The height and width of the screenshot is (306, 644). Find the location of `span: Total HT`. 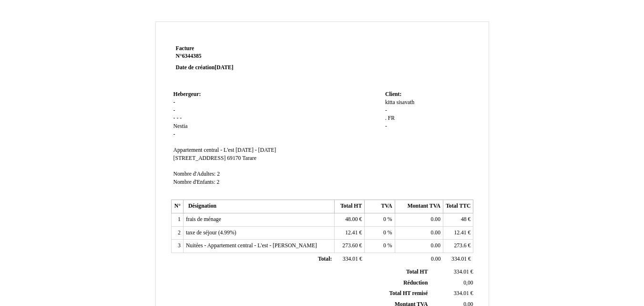

span: Total HT is located at coordinates (417, 272).